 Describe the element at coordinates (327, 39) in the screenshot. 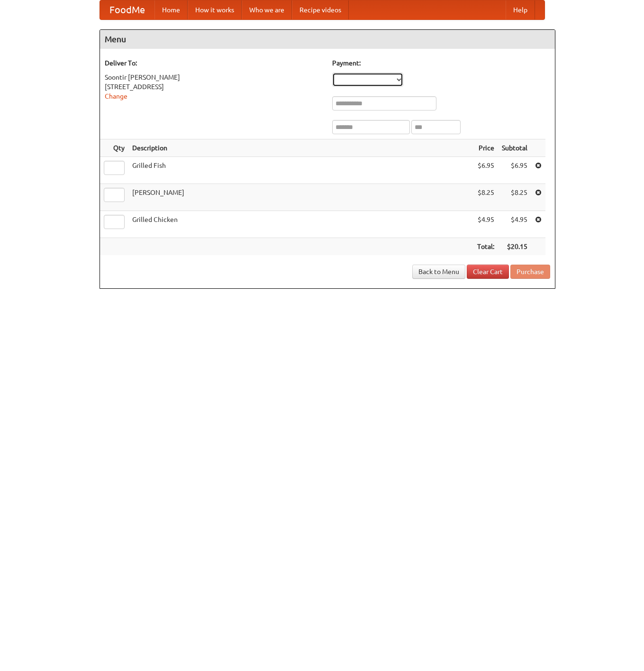

I see `h4: Menu` at that location.